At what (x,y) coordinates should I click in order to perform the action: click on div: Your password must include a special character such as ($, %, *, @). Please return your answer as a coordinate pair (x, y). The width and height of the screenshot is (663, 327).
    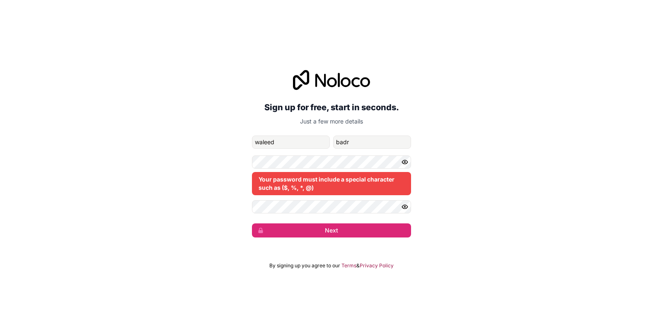
    Looking at the image, I should click on (331, 184).